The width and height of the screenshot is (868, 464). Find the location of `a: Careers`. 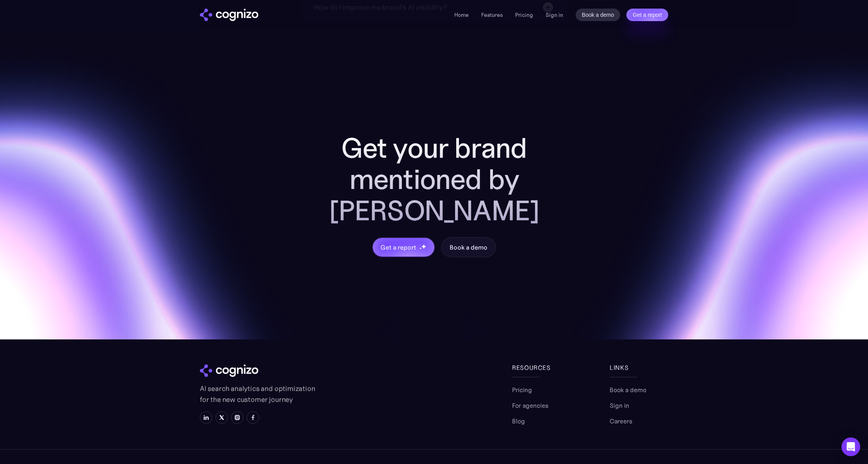

a: Careers is located at coordinates (621, 421).